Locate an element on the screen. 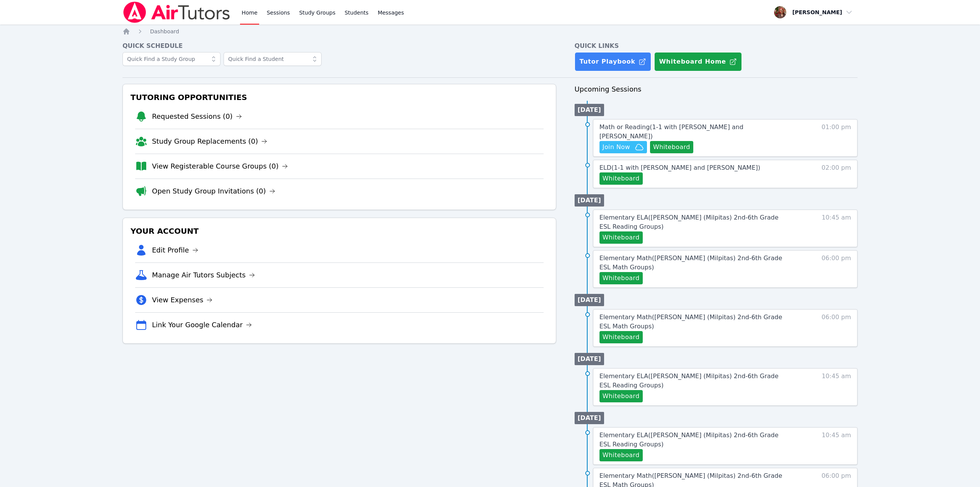 The width and height of the screenshot is (980, 487). span: 01:00 pm is located at coordinates (835, 138).